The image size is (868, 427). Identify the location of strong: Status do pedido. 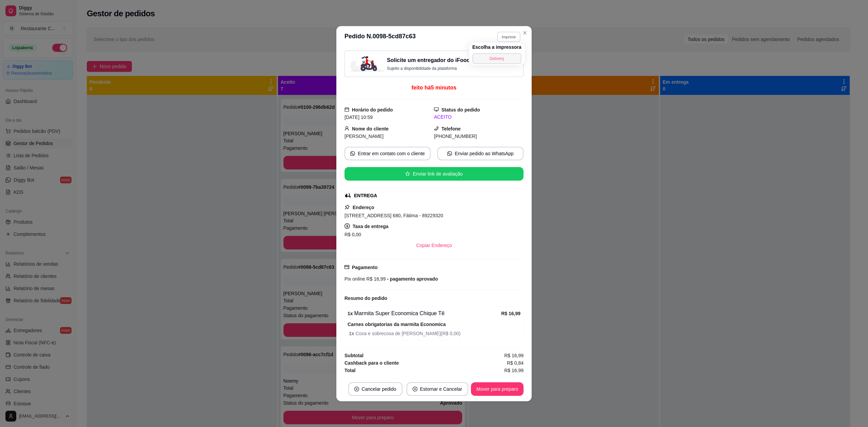
(461, 110).